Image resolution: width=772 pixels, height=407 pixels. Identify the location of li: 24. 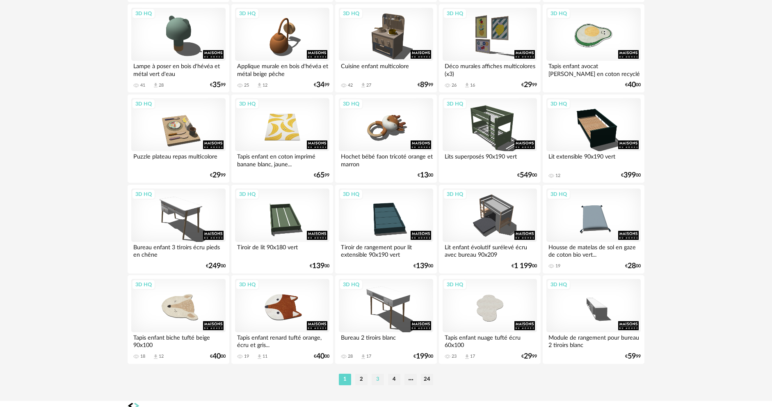
(427, 379).